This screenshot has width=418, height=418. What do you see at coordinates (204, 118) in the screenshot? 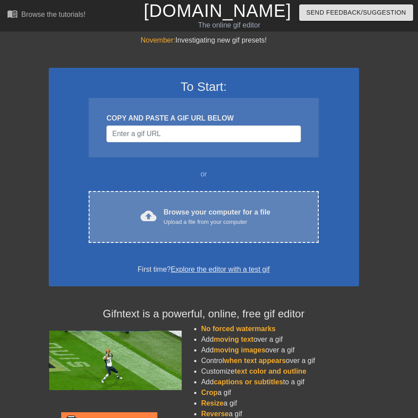
I see `div: COPY AND PASTE A GIF URL BELOW` at bounding box center [204, 118].